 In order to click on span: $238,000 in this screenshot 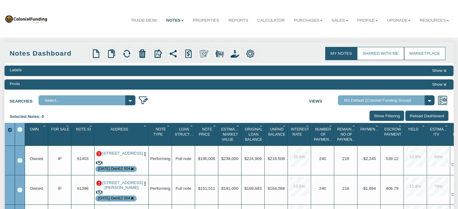, I will do `click(230, 159)`.